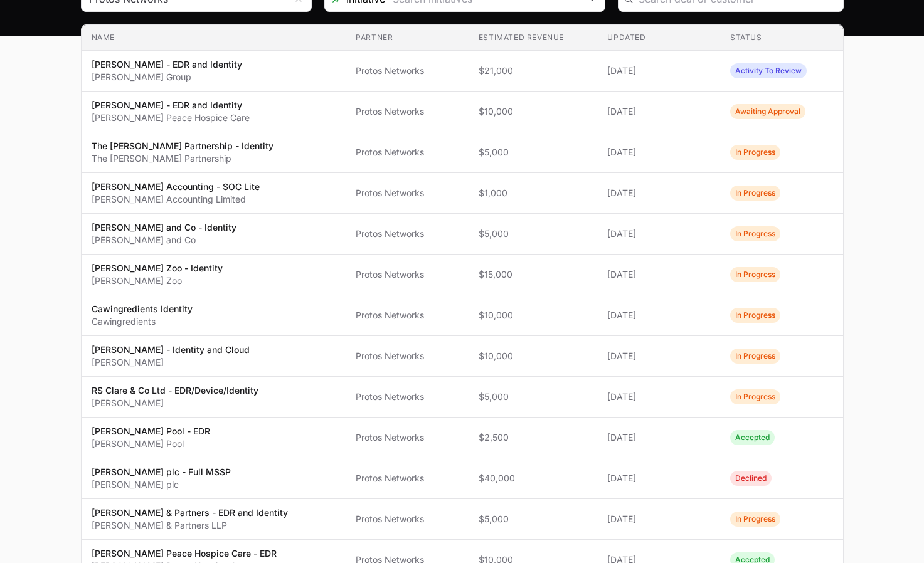  Describe the element at coordinates (142, 322) in the screenshot. I see `p: Cawingredients` at that location.